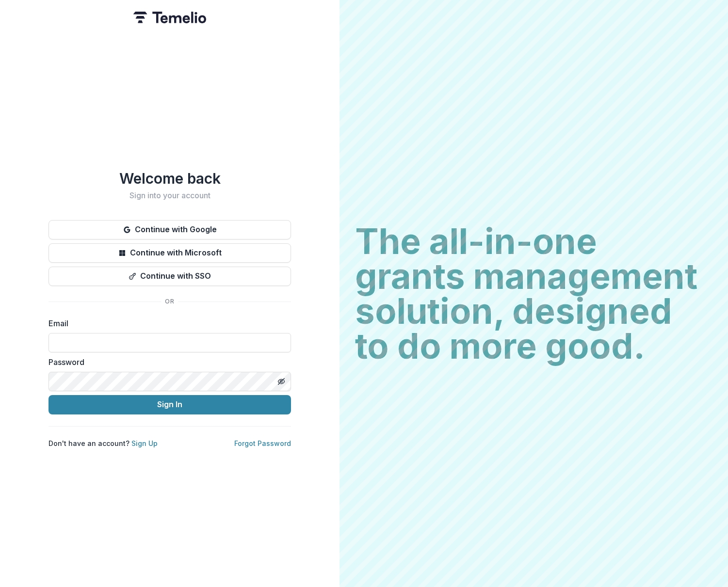 The image size is (728, 587). What do you see at coordinates (170, 230) in the screenshot?
I see `button: Continue with Google` at bounding box center [170, 230].